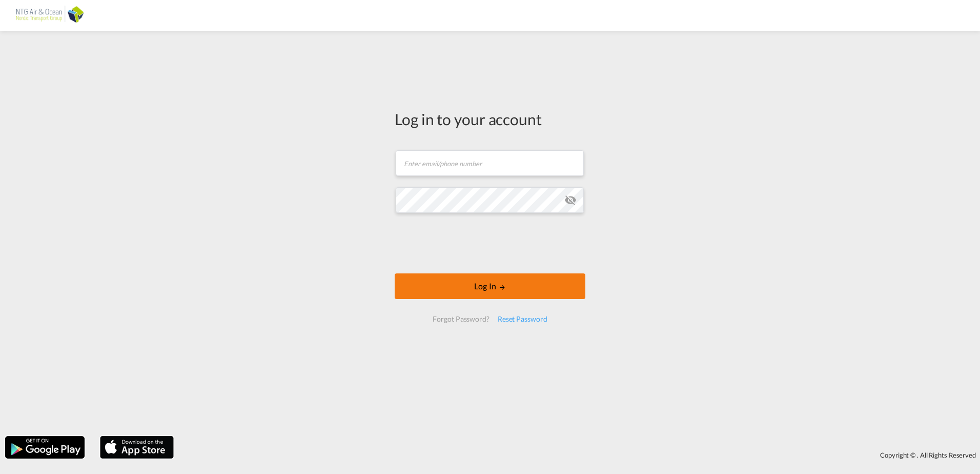 Image resolution: width=980 pixels, height=474 pixels. What do you see at coordinates (490, 119) in the screenshot?
I see `div: Log in to your account` at bounding box center [490, 119].